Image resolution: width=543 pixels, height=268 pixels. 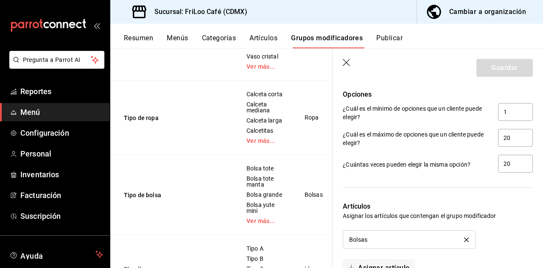 What do you see at coordinates (175, 195) in the screenshot?
I see `button: Tipo de bolsa` at bounding box center [175, 195].